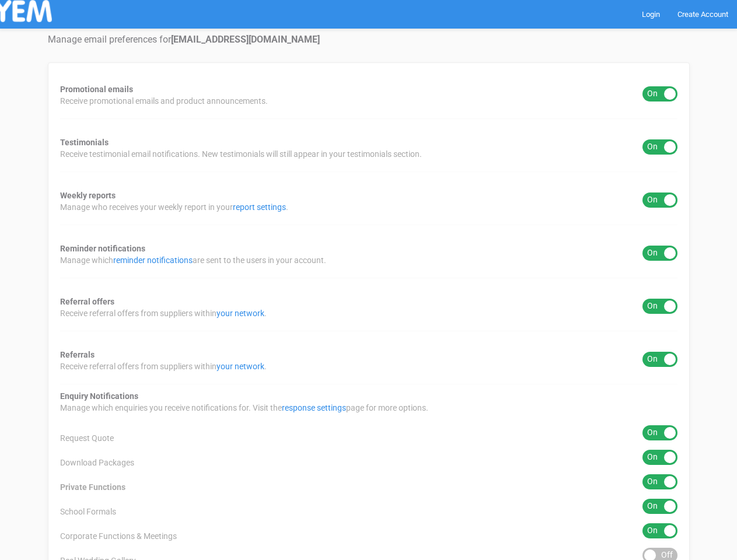 The height and width of the screenshot is (560, 737). Describe the element at coordinates (87, 438) in the screenshot. I see `span: Request Quote` at that location.